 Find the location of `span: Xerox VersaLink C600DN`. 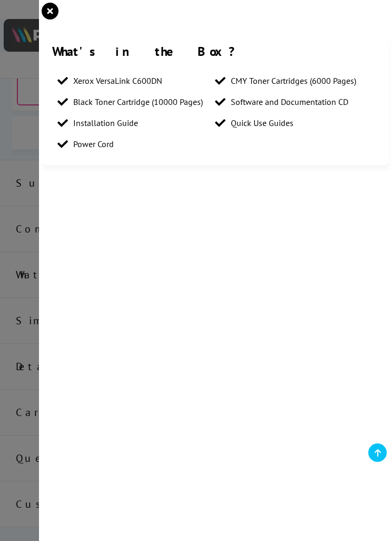

span: Xerox VersaLink C600DN is located at coordinates (118, 81).